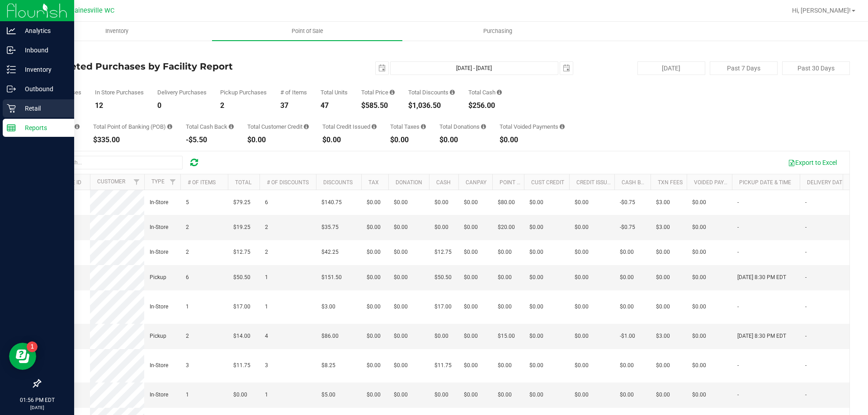 This screenshot has height=415, width=868. I want to click on i: Sum of the cash-back amounts from rounded-up electronic payments for all purchases in the date ra..., so click(231, 126).